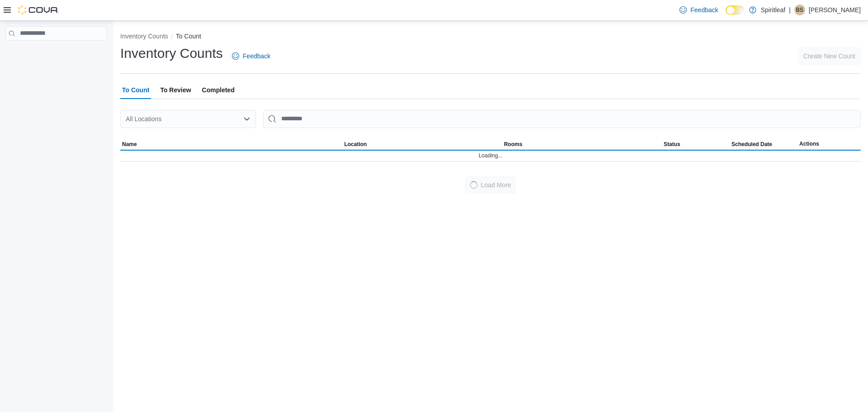 The height and width of the screenshot is (412, 868). I want to click on span: Status, so click(671, 144).